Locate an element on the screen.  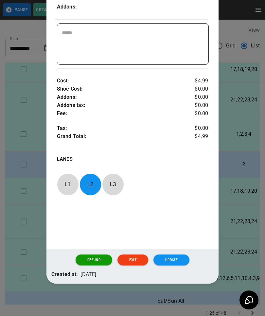
p: Grand Total : is located at coordinates (120, 137).